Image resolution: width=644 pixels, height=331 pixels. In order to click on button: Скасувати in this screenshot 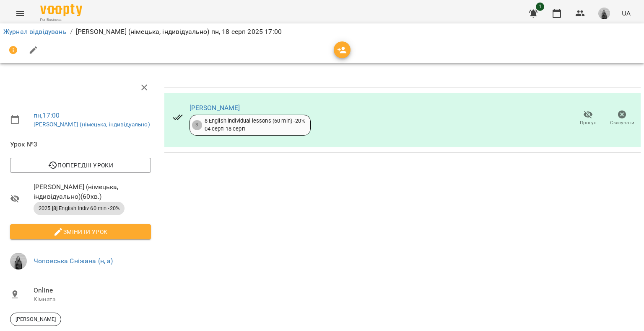, I will do `click(622, 119)`.